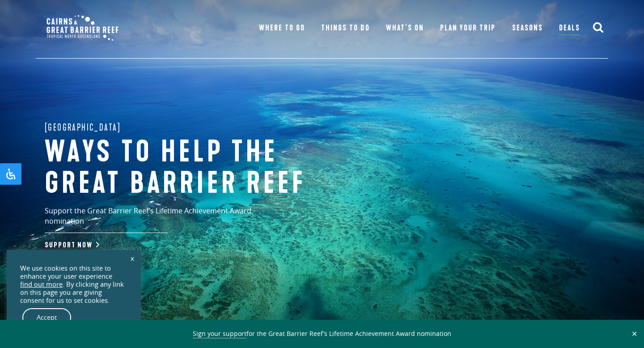  Describe the element at coordinates (322, 333) in the screenshot. I see `span: for the Great Barrier Reef’s Lifetime Achievement Award nomination` at that location.